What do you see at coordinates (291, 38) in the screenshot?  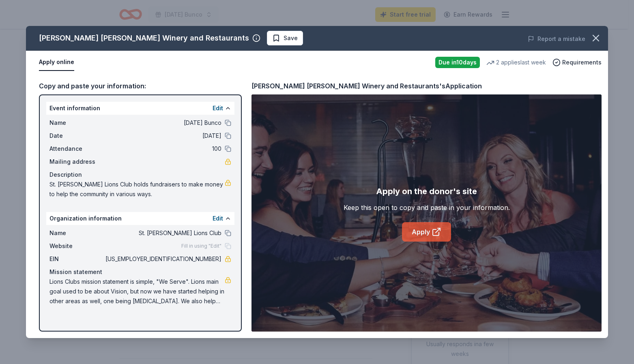 I see `span: Save` at bounding box center [291, 38].